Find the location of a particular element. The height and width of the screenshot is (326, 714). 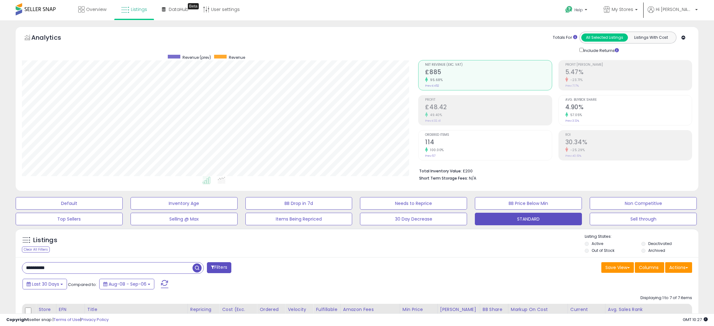

small: Prev: £32.41 is located at coordinates (433, 121).